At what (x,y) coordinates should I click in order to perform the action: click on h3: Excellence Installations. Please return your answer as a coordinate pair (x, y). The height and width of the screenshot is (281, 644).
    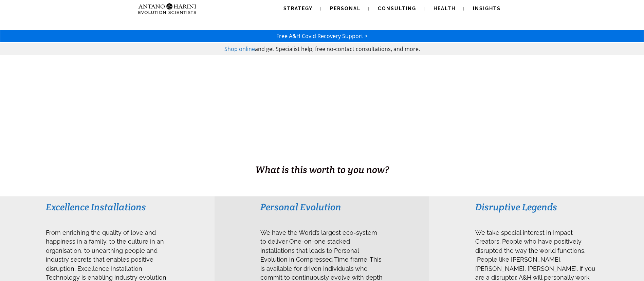
    Looking at the image, I should click on (107, 207).